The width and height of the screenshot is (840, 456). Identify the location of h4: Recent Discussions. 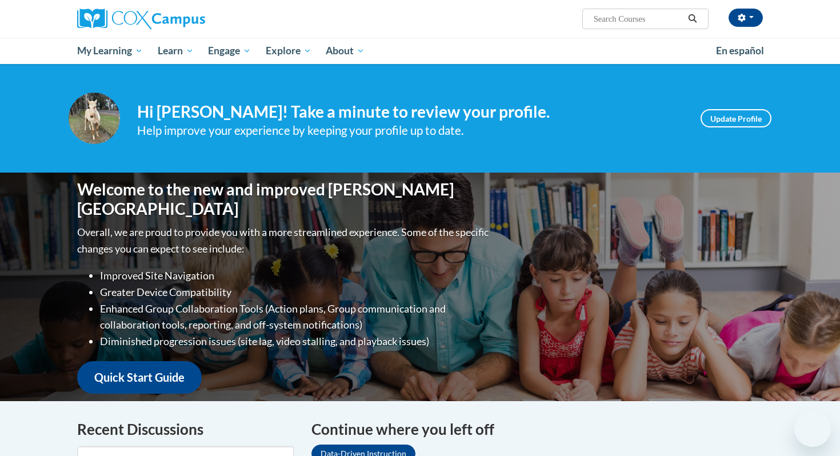
(186, 429).